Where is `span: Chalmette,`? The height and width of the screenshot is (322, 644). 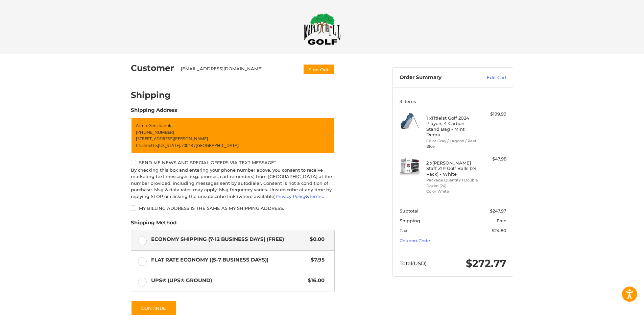 span: Chalmette, is located at coordinates (147, 145).